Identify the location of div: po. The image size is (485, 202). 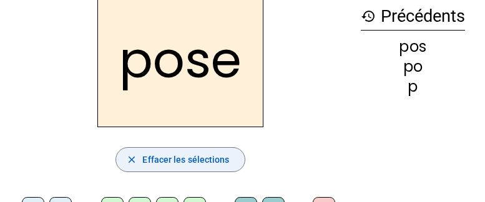
(412, 67).